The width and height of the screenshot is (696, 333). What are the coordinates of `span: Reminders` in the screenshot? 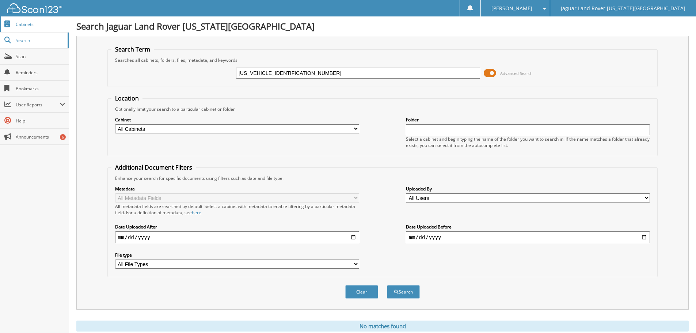 It's located at (40, 72).